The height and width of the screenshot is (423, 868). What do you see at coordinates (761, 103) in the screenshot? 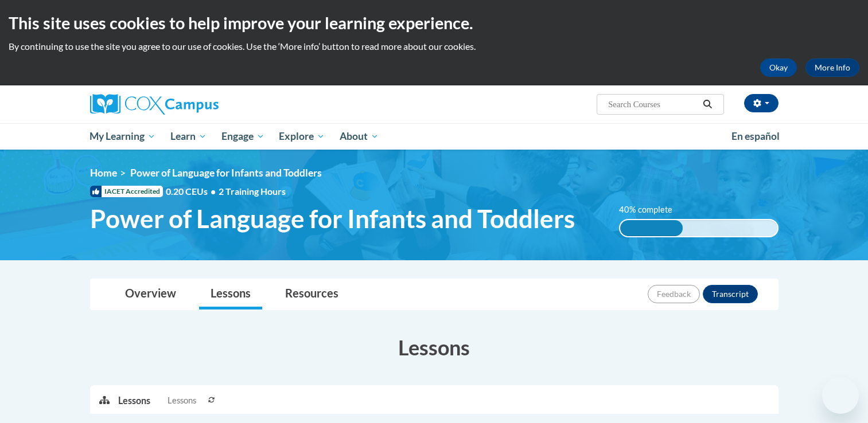
I see `button: Account Settings` at bounding box center [761, 103].